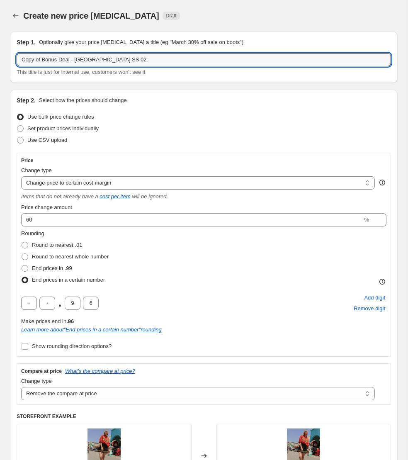 Image resolution: width=408 pixels, height=460 pixels. I want to click on i: cost per item, so click(115, 196).